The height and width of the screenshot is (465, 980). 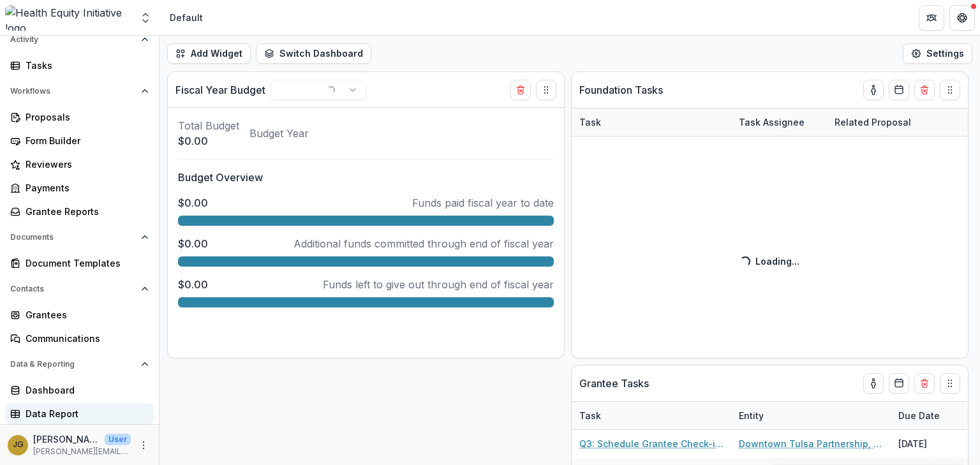 What do you see at coordinates (613, 383) in the screenshot?
I see `p: Grantee Tasks` at bounding box center [613, 383].